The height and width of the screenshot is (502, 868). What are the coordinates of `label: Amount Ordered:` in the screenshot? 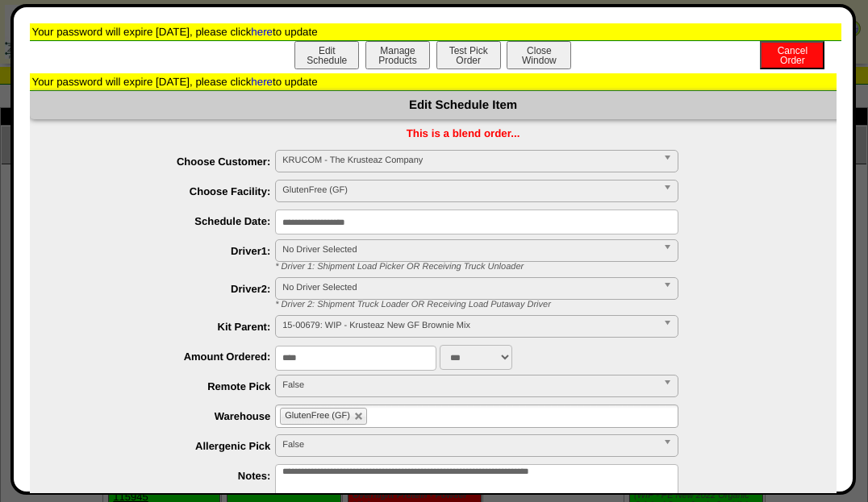 It's located at (168, 357).